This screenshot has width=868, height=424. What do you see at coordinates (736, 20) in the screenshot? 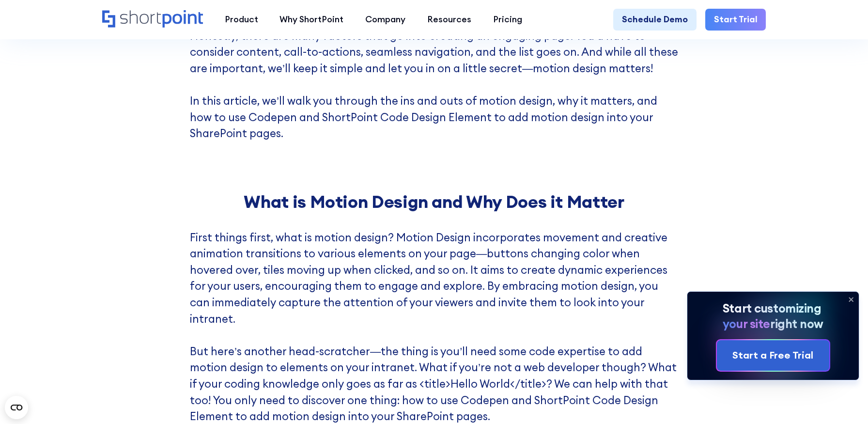
I see `a: Start Trial` at bounding box center [736, 20].